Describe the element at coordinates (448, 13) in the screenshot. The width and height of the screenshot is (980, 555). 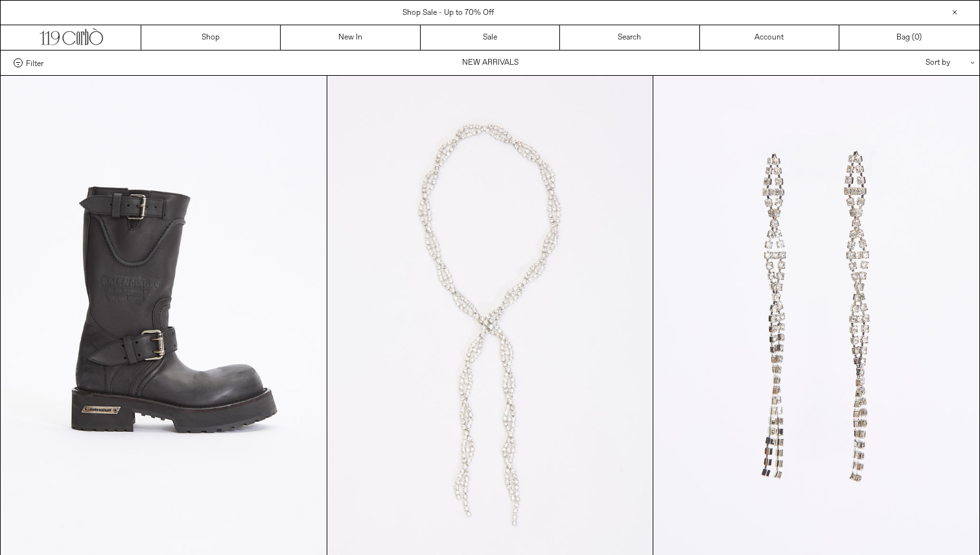
I see `span: Shop Sale - Up to 70% Off` at that location.